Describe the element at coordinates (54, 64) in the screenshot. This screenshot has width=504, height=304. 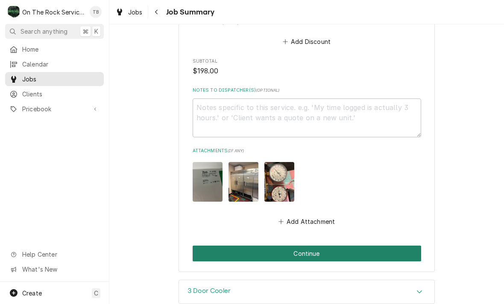
I see `a: Calendar` at that location.